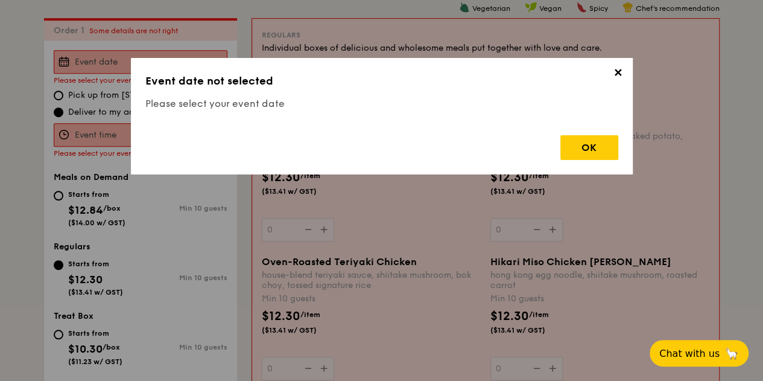  Describe the element at coordinates (382, 104) in the screenshot. I see `h4: Please select your event date` at that location.